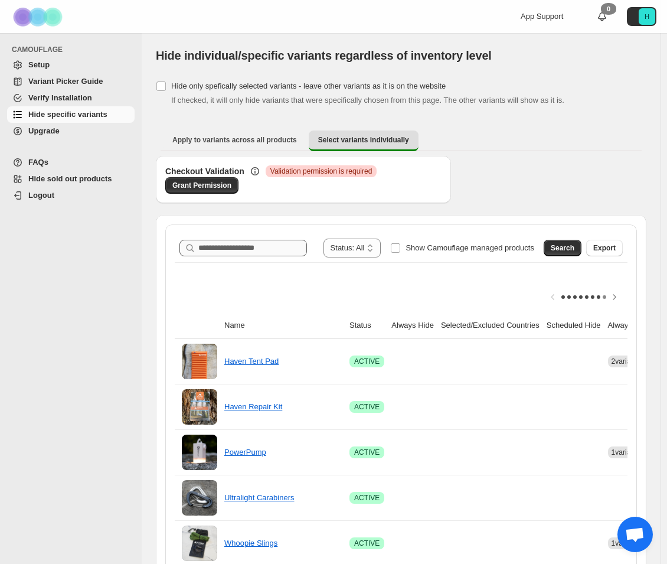 The height and width of the screenshot is (564, 667). What do you see at coordinates (413, 325) in the screenshot?
I see `th: Always Hide` at bounding box center [413, 325].